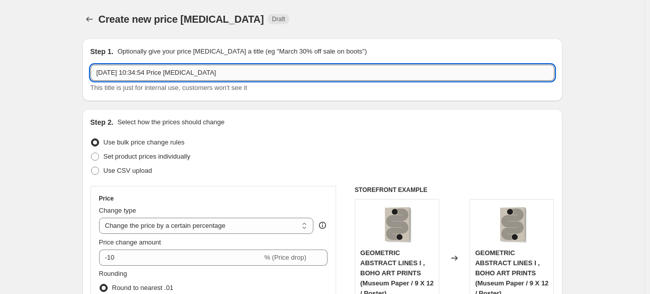 Image resolution: width=650 pixels, height=294 pixels. What do you see at coordinates (454, 190) in the screenshot?
I see `h6: STOREFRONT EXAMPLE` at bounding box center [454, 190].